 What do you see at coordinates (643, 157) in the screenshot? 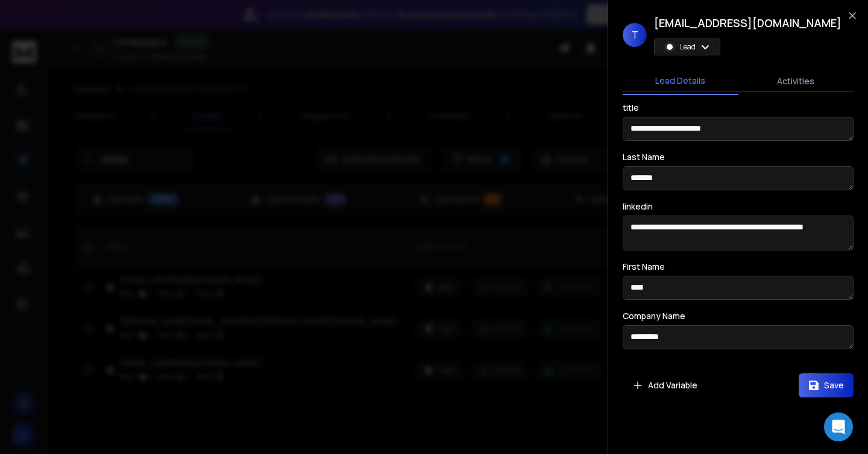
I see `label: Last Name` at bounding box center [643, 157].